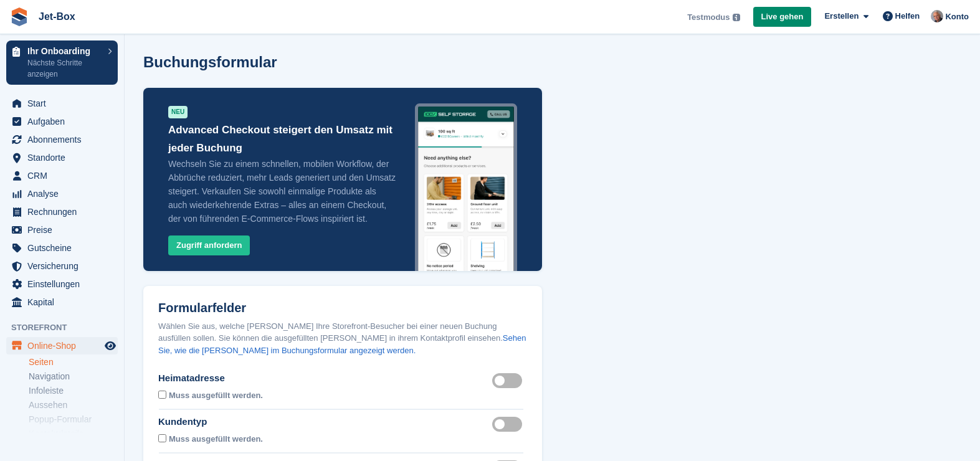 The image size is (980, 461). Describe the element at coordinates (736, 17) in the screenshot. I see `img: icon-info-grey-7440780725fd019a000dd9b08b2336e03edf1995a4989e88bcd33f0948082b44.svg` at that location.